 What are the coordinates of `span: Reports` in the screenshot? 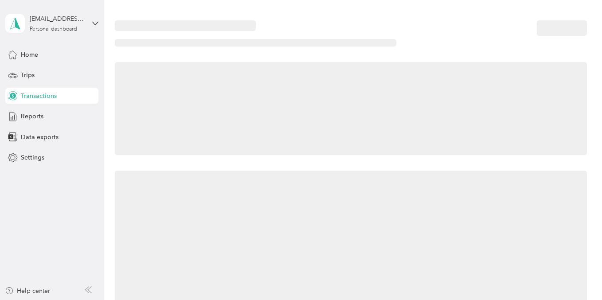 It's located at (32, 116).